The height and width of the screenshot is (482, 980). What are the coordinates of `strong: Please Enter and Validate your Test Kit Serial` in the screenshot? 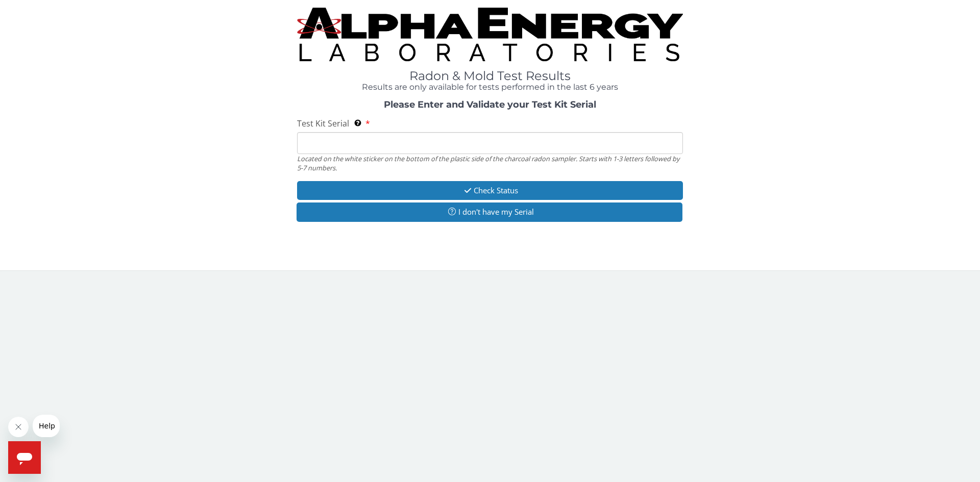 It's located at (490, 104).